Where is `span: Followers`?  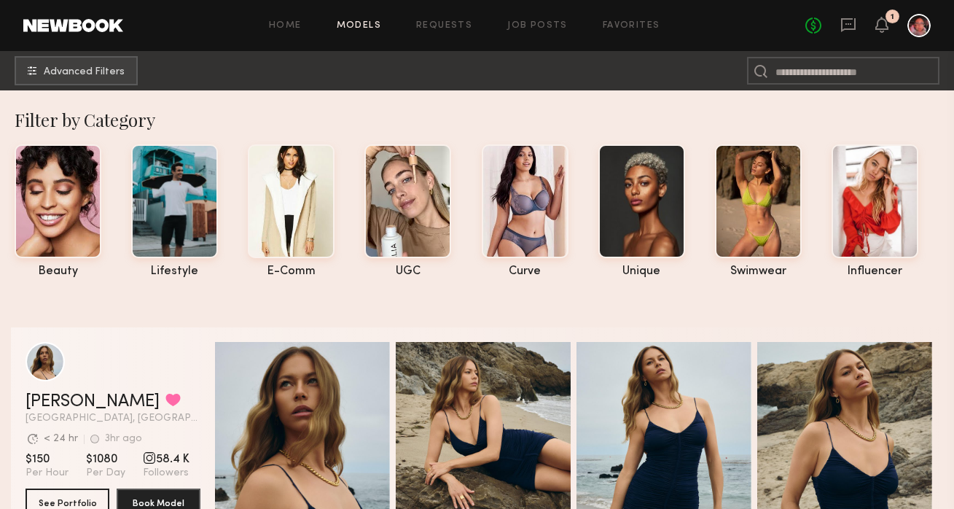 span: Followers is located at coordinates (166, 473).